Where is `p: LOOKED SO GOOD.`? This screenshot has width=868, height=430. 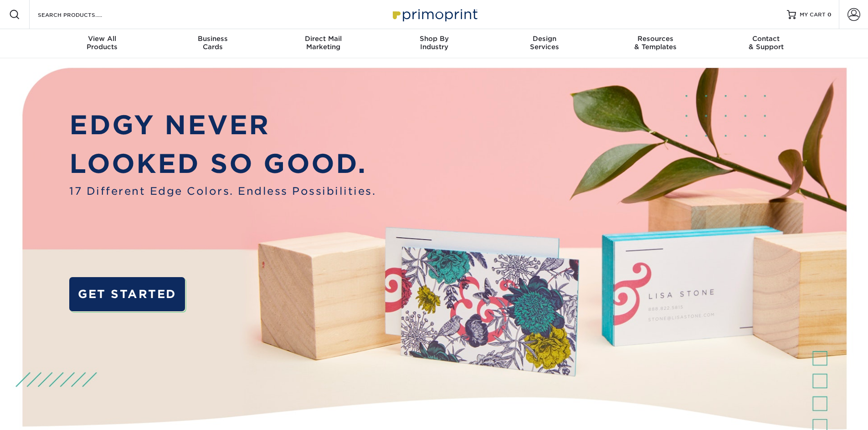
p: LOOKED SO GOOD. is located at coordinates (223, 164).